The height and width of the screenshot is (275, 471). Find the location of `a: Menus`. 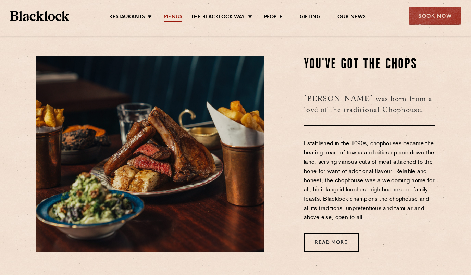

a: Menus is located at coordinates (173, 18).